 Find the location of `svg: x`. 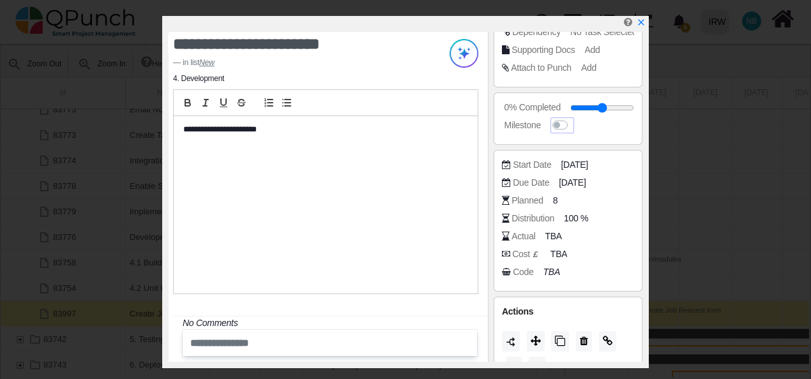

svg: x is located at coordinates (641, 22).